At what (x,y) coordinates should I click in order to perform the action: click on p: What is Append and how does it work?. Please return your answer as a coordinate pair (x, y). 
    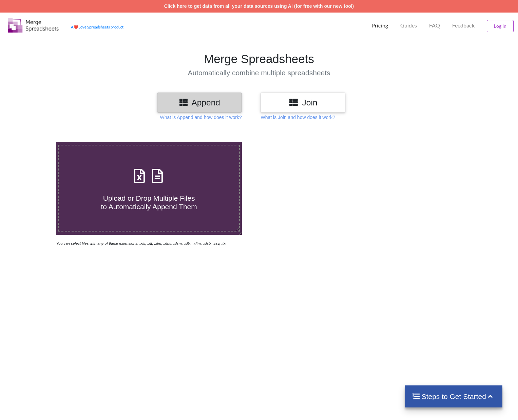
    Looking at the image, I should click on (200, 117).